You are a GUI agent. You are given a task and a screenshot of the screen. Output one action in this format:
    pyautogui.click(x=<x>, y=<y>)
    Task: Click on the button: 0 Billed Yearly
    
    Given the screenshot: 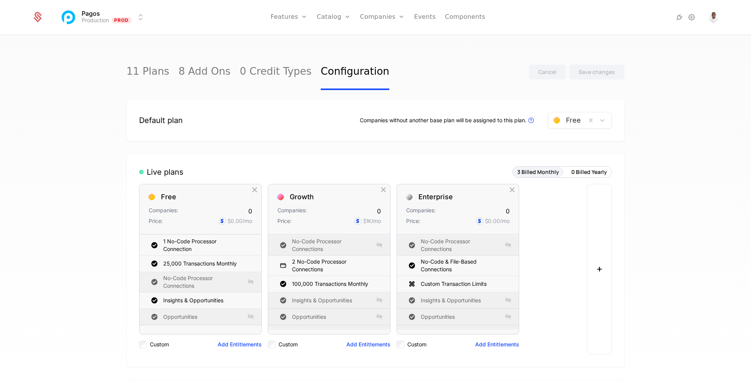 What is the action you would take?
    pyautogui.click(x=589, y=172)
    